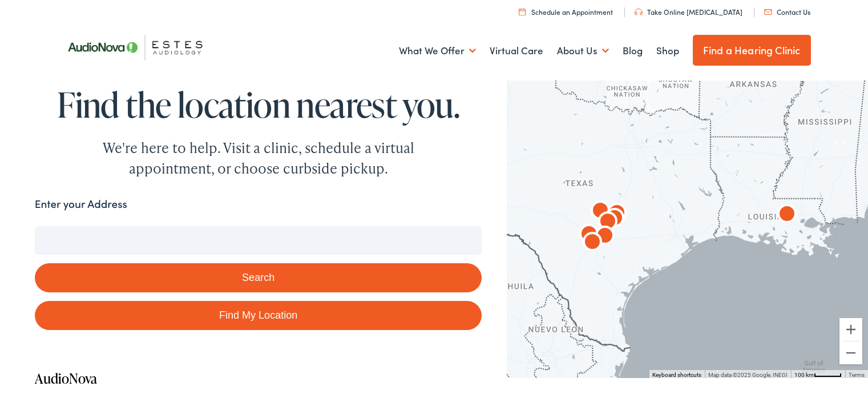 Image resolution: width=868 pixels, height=410 pixels. Describe the element at coordinates (857, 374) in the screenshot. I see `a: Terms (opens in new tab)` at that location.